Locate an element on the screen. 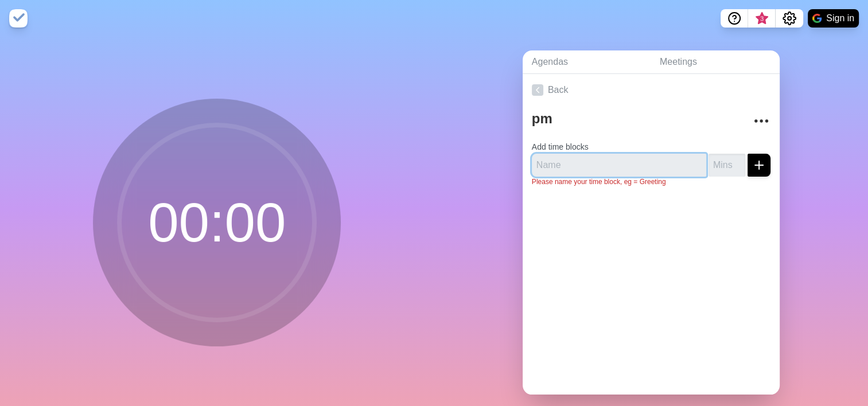 Image resolution: width=868 pixels, height=406 pixels. img: google logo is located at coordinates (817, 18).